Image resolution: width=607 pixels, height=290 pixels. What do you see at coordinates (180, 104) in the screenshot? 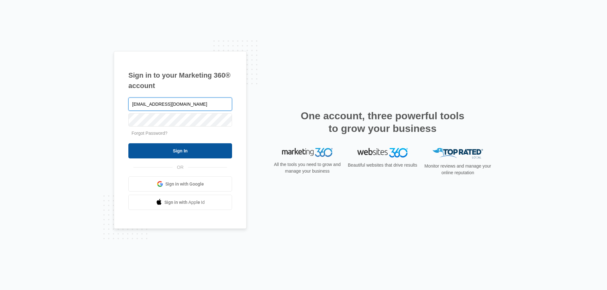
I see `input: Email` at bounding box center [180, 104].